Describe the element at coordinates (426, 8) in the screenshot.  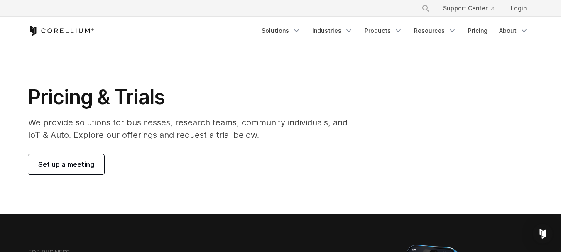
I see `button: Search` at that location.